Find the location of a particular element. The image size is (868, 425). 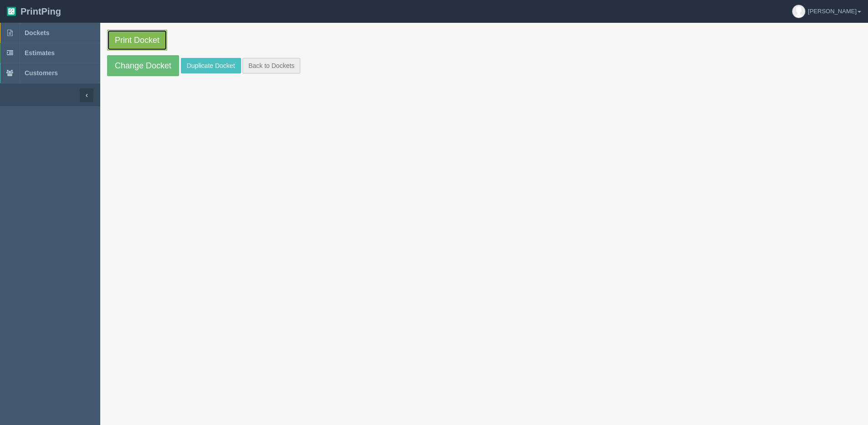

span: Dockets is located at coordinates (37, 33).